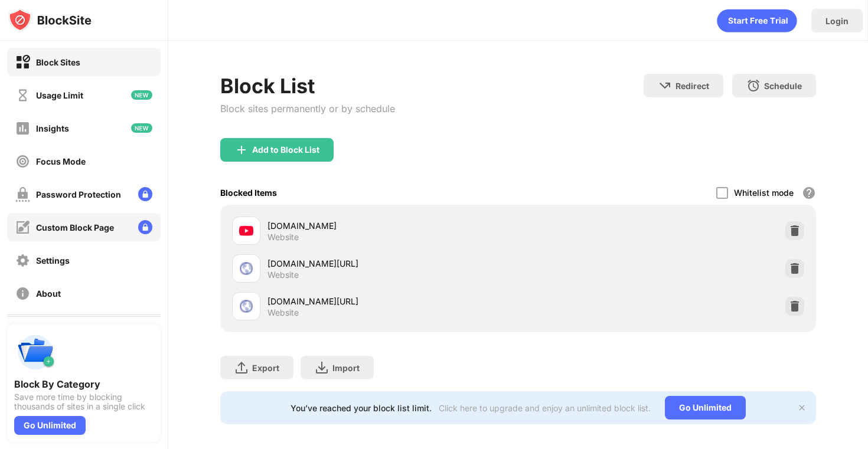 This screenshot has height=449, width=868. Describe the element at coordinates (308, 109) in the screenshot. I see `div: Block sites permanently or by schedule` at that location.